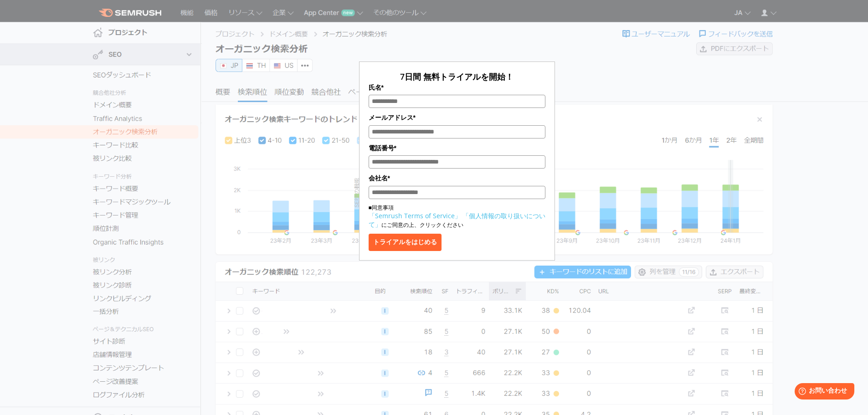  I want to click on span: お問い合わせ, so click(41, 11).